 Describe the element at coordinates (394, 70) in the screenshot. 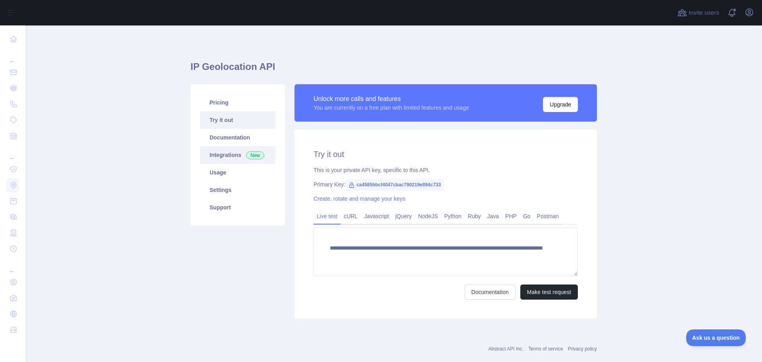

I see `h1: IP Geolocation API` at that location.